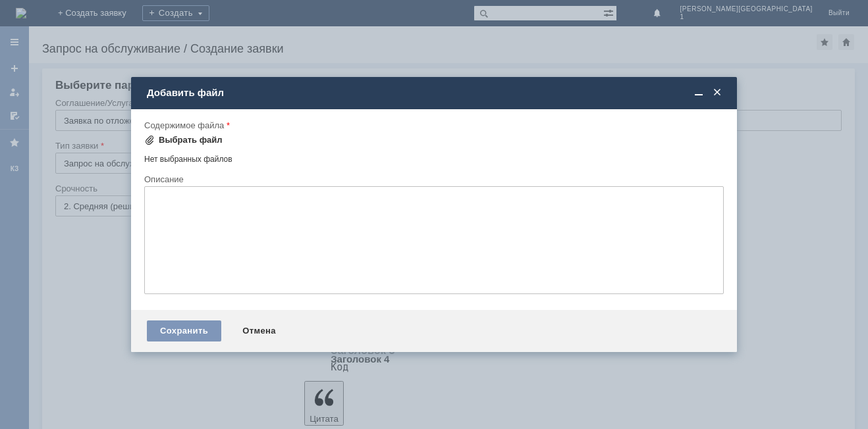  What do you see at coordinates (436, 92) in the screenshot?
I see `div: Добавить файл` at bounding box center [436, 92].